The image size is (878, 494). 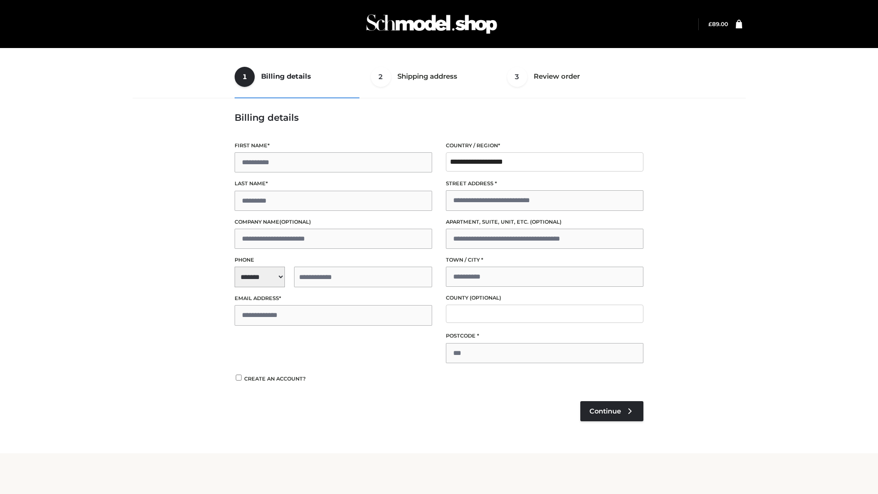 What do you see at coordinates (544, 183) in the screenshot?
I see `label: Street address` at bounding box center [544, 183].